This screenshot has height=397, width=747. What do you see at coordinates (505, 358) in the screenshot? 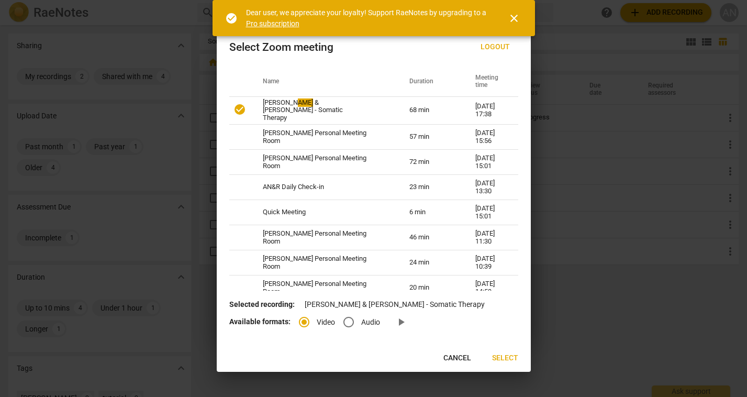
I see `button: Select` at bounding box center [505, 358].